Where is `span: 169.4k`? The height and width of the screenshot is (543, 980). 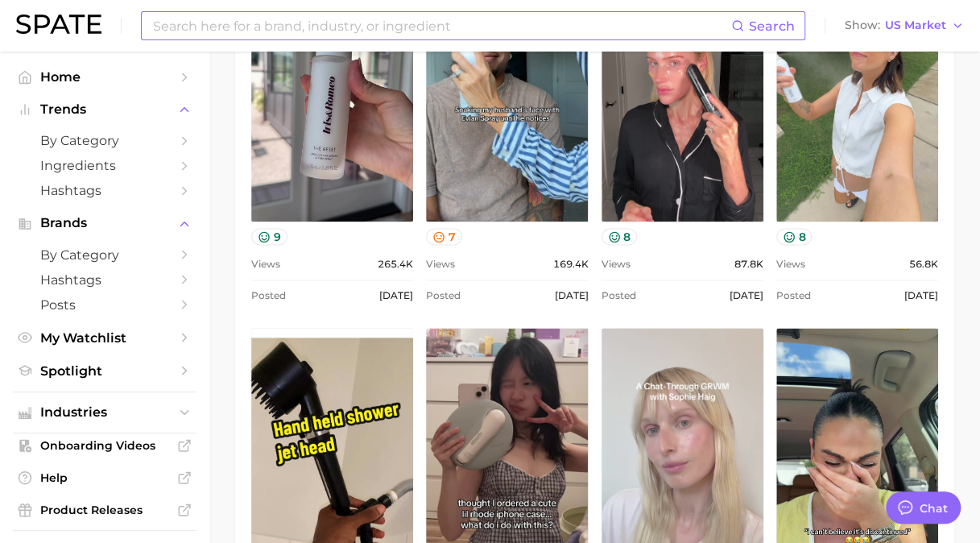 span: 169.4k is located at coordinates (571, 264).